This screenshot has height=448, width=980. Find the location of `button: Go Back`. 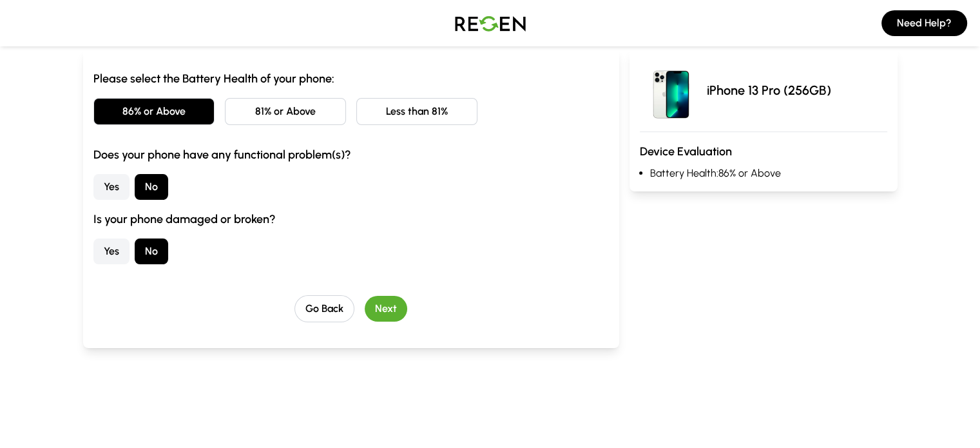

button: Go Back is located at coordinates (324, 309).